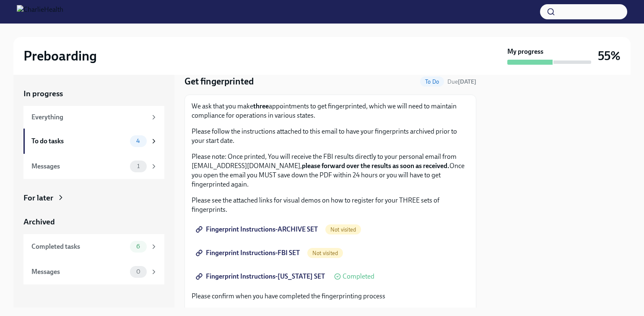 The height and width of the screenshot is (316, 644). Describe the element at coordinates (60, 56) in the screenshot. I see `h2: Preboarding` at that location.